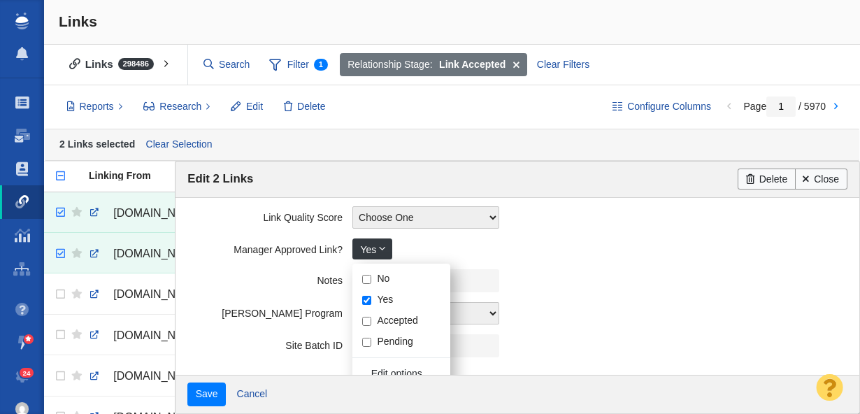 The height and width of the screenshot is (414, 860). I want to click on span: Reports, so click(96, 106).